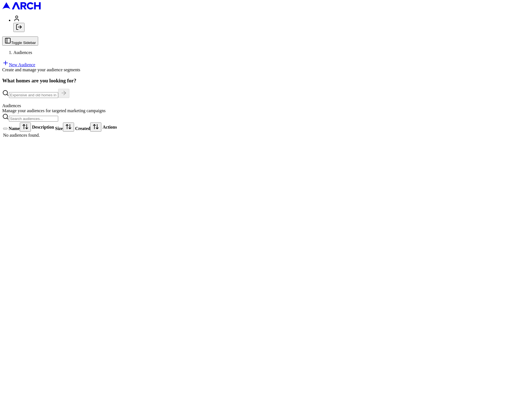  What do you see at coordinates (34, 95) in the screenshot?
I see `input: Expensive and old homes in greater SF Bay Area` at bounding box center [34, 95].